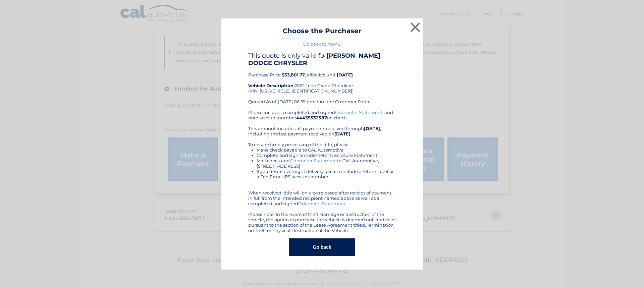  I want to click on li: If you desire overnight delivery, please include a return label or a Fed Ex or UPS account number., so click(326, 174).